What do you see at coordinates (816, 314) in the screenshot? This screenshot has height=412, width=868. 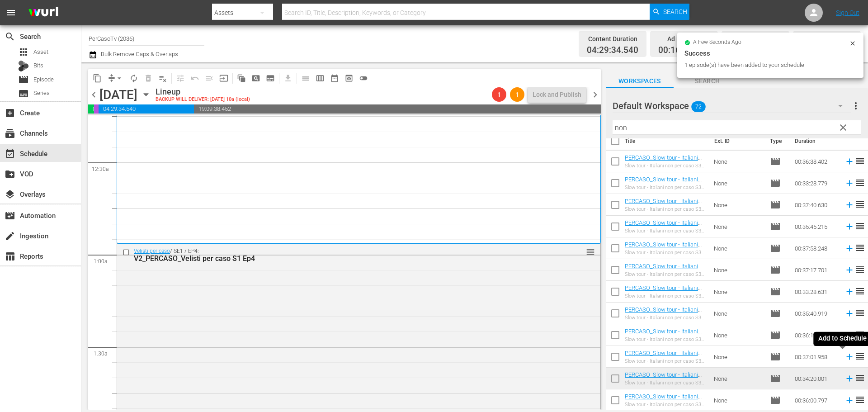 I see `td: 00:35:40.919` at bounding box center [816, 314].